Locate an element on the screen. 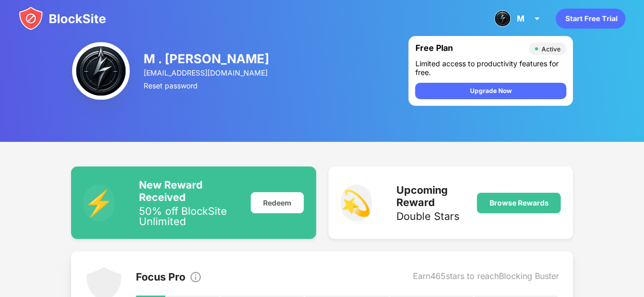  div: Browse Rewards is located at coordinates (518, 203).